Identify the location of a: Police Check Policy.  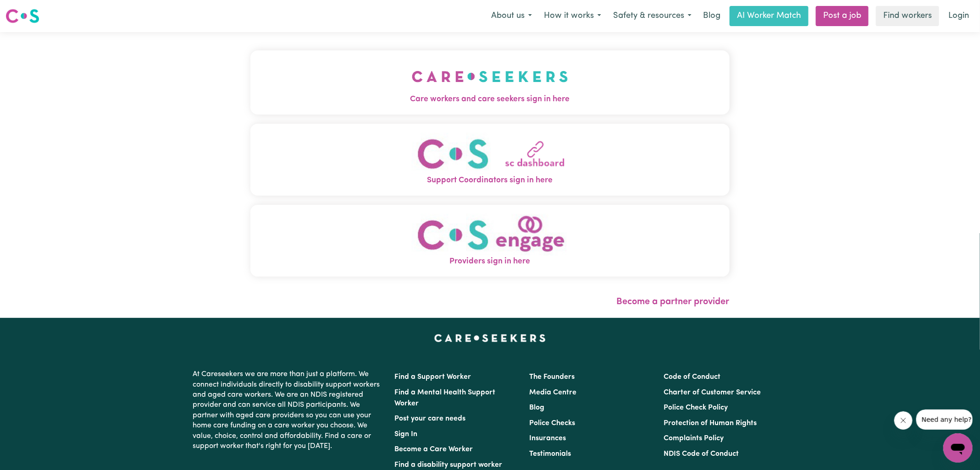
(696, 408).